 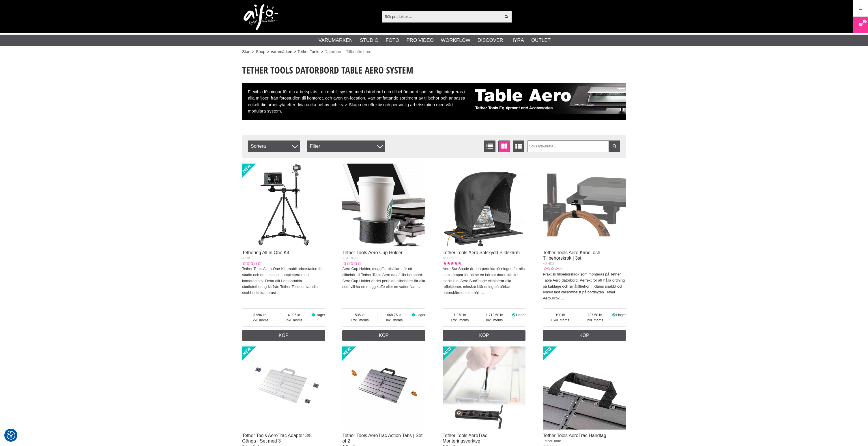 What do you see at coordinates (456, 40) in the screenshot?
I see `a: Workflow` at bounding box center [456, 40].